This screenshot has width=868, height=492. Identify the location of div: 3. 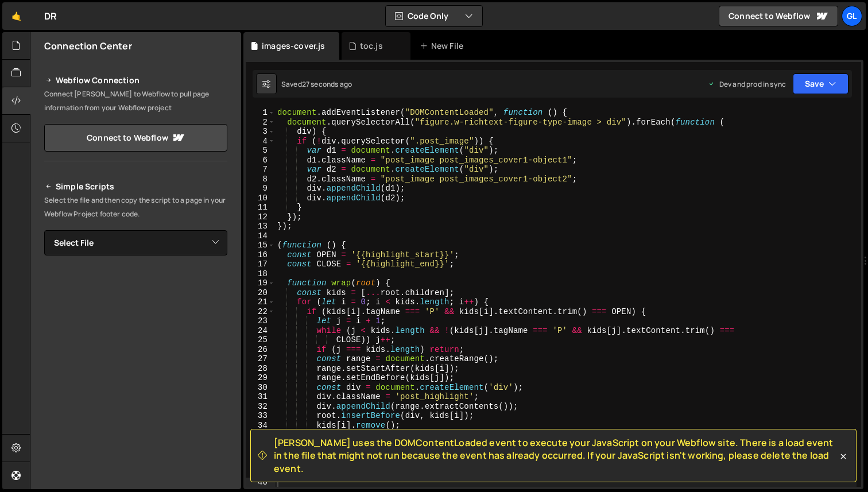
(260, 131).